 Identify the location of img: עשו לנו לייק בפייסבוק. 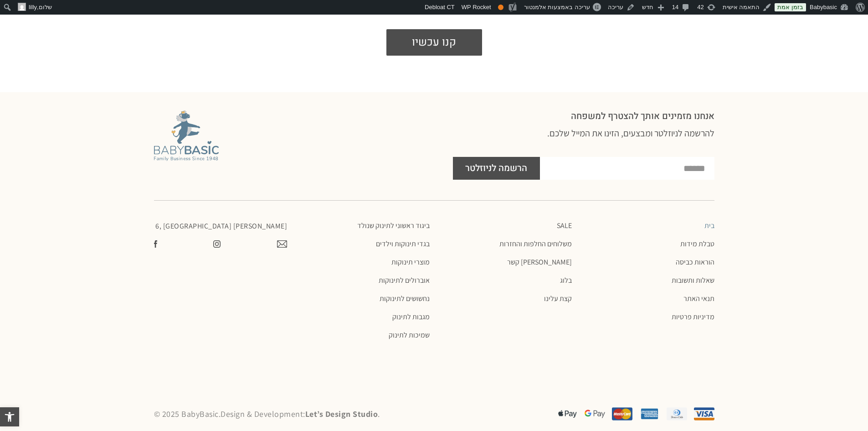
(155, 244).